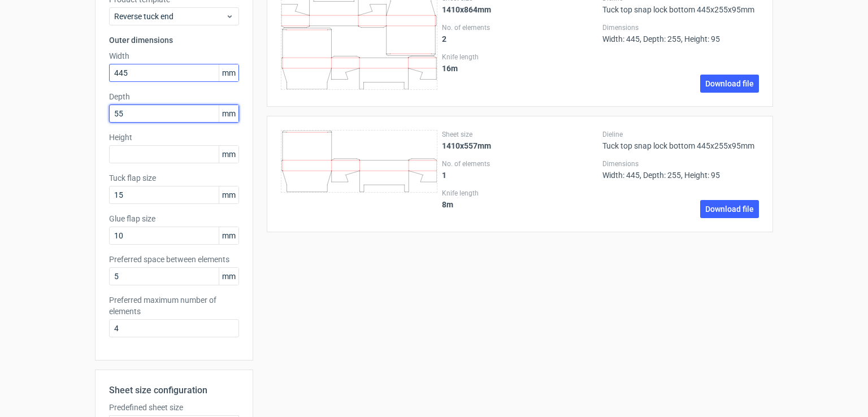 The width and height of the screenshot is (868, 417). Describe the element at coordinates (174, 407) in the screenshot. I see `label: Predefined sheet size` at that location.